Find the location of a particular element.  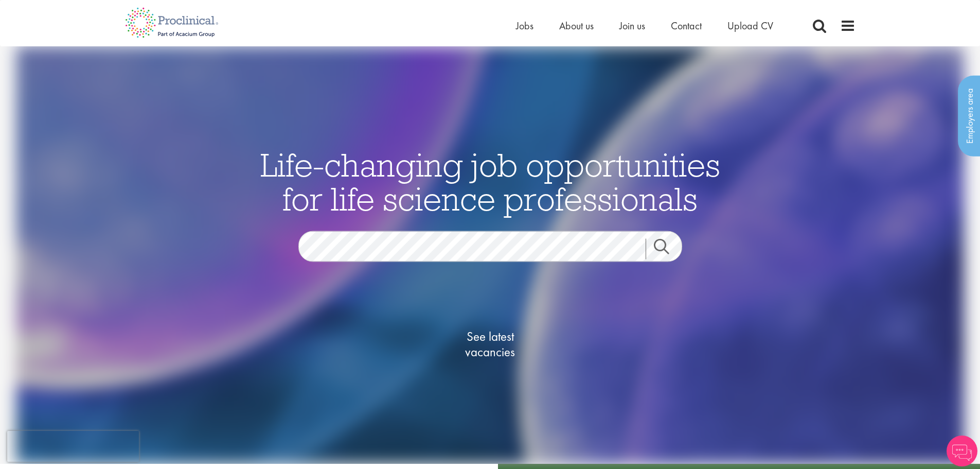

a: See latestvacancies is located at coordinates (490, 344).